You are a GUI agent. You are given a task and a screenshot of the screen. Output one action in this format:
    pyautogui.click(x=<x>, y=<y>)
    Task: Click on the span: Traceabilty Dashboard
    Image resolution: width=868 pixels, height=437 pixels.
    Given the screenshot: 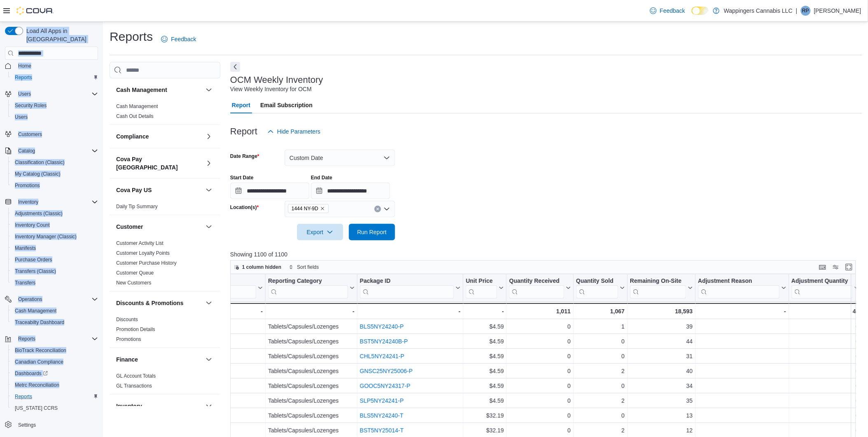 What is the action you would take?
    pyautogui.click(x=55, y=322)
    